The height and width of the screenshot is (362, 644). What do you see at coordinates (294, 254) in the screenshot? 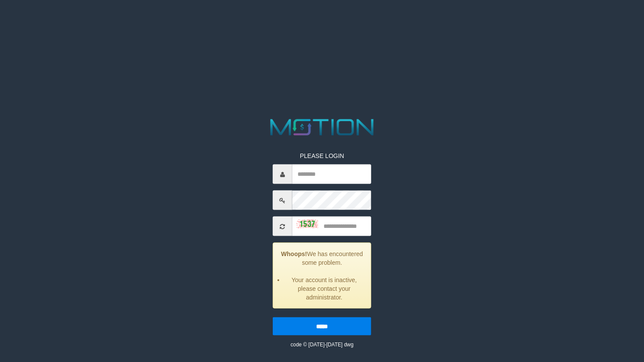
I see `strong: Whoops!` at bounding box center [294, 254].